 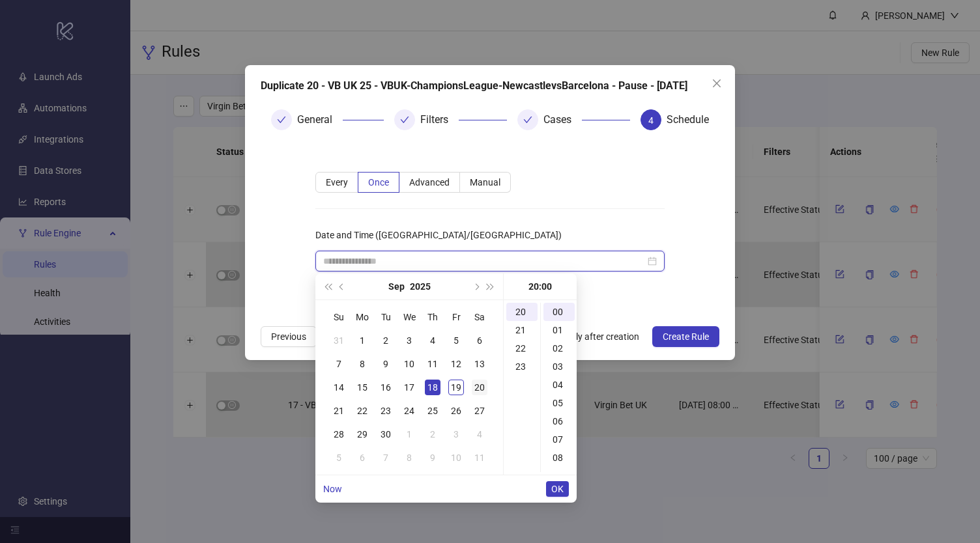 I want to click on td: 2025-09-10, so click(x=410, y=364).